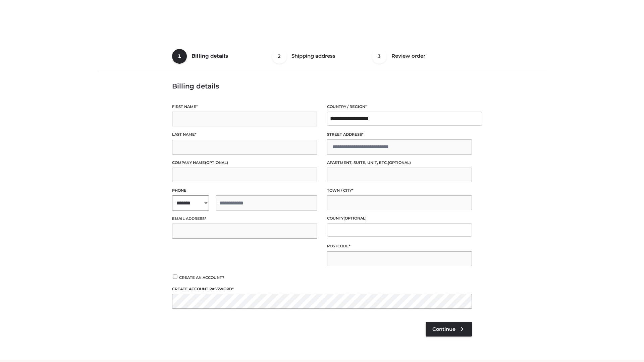 This screenshot has width=644, height=362. I want to click on span: Review order, so click(408, 56).